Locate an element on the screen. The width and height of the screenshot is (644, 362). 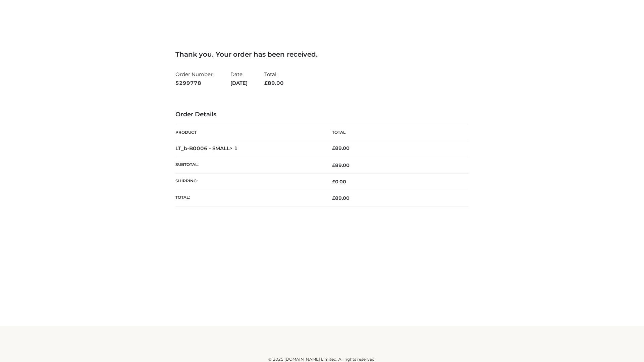
li: Date: is located at coordinates (239, 78).